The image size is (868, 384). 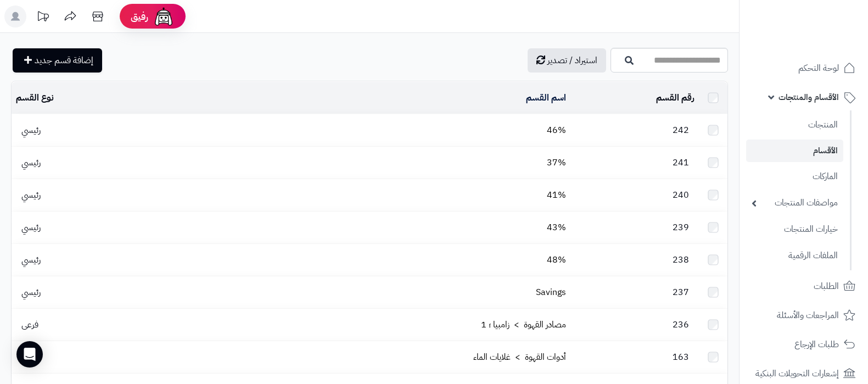 I want to click on span: 238, so click(x=681, y=260).